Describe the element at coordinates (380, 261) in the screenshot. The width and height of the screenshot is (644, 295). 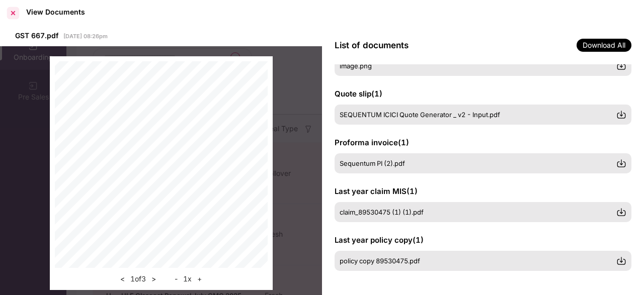
I see `span: policy copy 89530475.pdf` at that location.